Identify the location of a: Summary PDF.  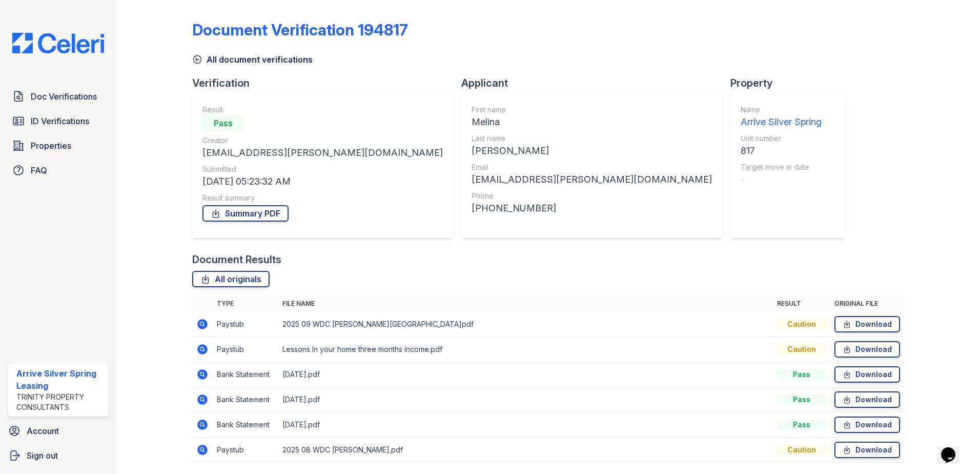
(246, 213).